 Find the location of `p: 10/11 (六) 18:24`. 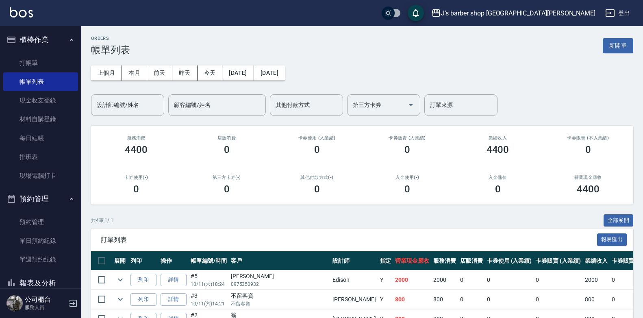

p: 10/11 (六) 18:24 is located at coordinates (208, 284).